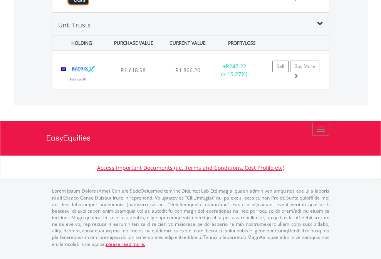 The height and width of the screenshot is (259, 381). Describe the element at coordinates (188, 70) in the screenshot. I see `span: R1 866.20` at that location.